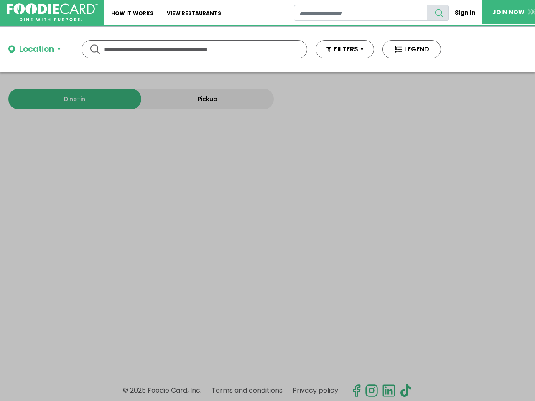  I want to click on img: FoodieCard; Eat, Drink, Save, Donate, so click(52, 13).